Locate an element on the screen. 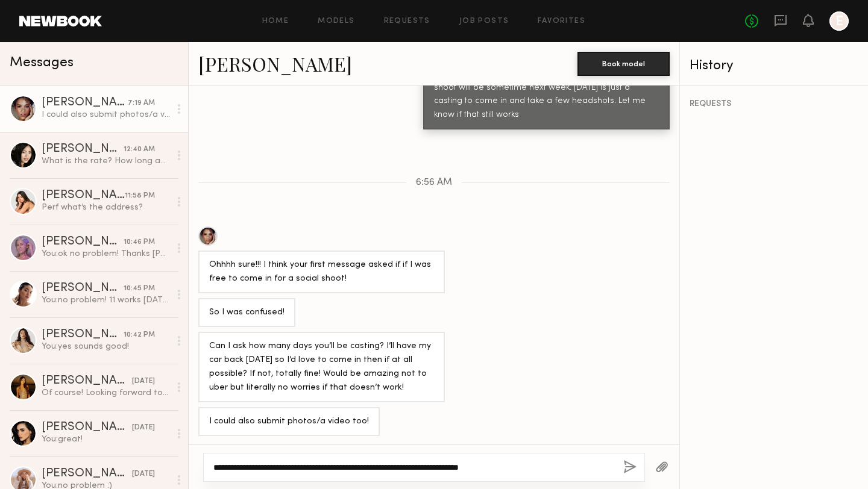 The width and height of the screenshot is (868, 489). div: 7:19 AM is located at coordinates (141, 103).